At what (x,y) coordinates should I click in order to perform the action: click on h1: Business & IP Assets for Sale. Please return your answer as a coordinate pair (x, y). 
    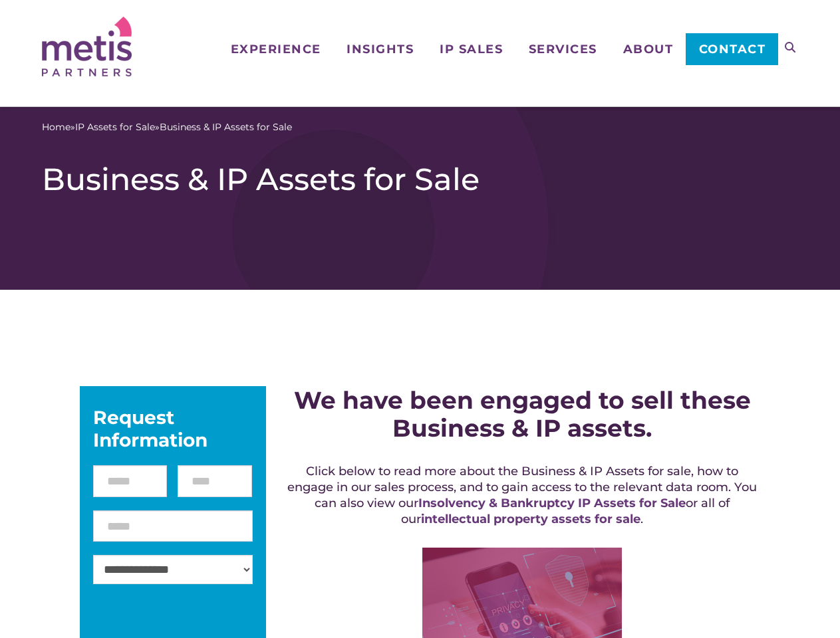
    Looking at the image, I should click on (420, 180).